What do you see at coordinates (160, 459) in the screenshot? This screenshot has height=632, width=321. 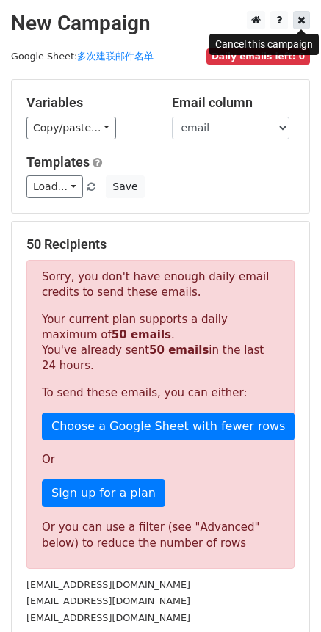 I see `p: Or` at bounding box center [160, 459].